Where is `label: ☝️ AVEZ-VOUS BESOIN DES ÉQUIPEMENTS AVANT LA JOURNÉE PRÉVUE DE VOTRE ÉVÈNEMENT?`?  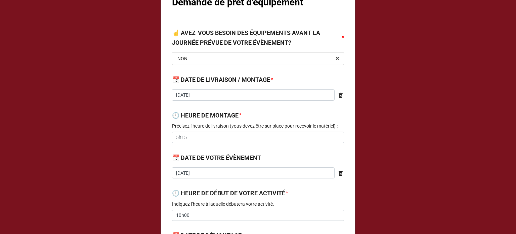
label: ☝️ AVEZ-VOUS BESOIN DES ÉQUIPEMENTS AVANT LA JOURNÉE PRÉVUE DE VOTRE ÉVÈNEMENT? is located at coordinates (257, 38).